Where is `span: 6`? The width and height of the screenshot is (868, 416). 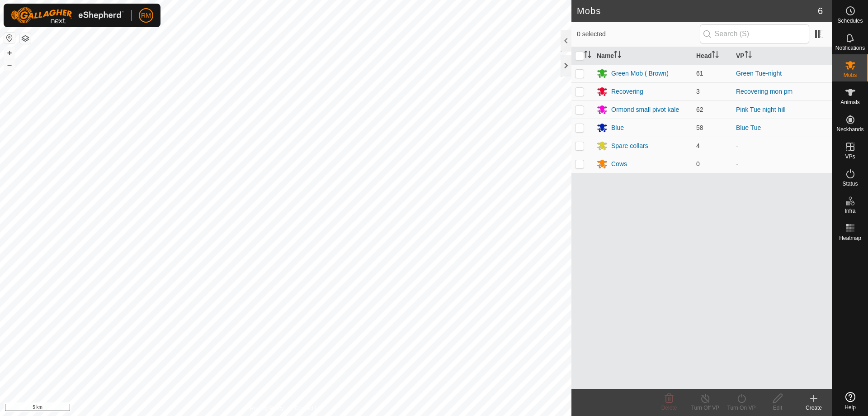 span: 6 is located at coordinates (820, 11).